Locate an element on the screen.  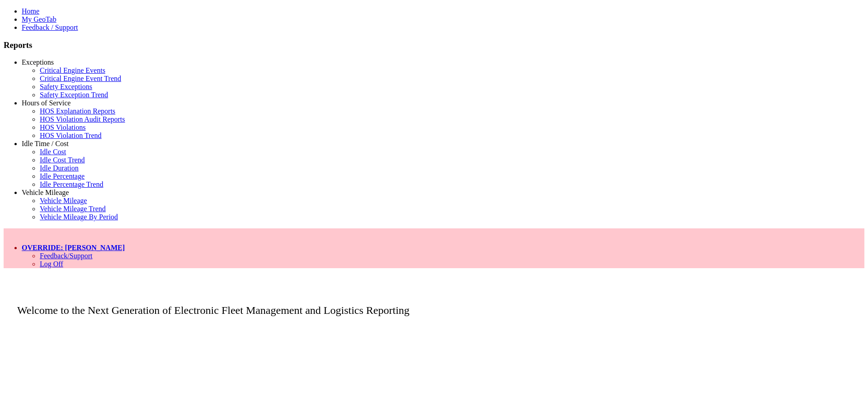
a: Critical Engine Events is located at coordinates (72, 70).